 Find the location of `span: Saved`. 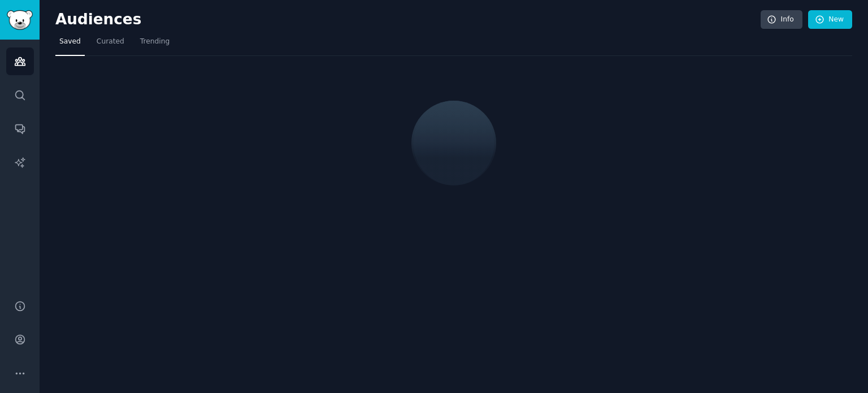

span: Saved is located at coordinates (70, 42).